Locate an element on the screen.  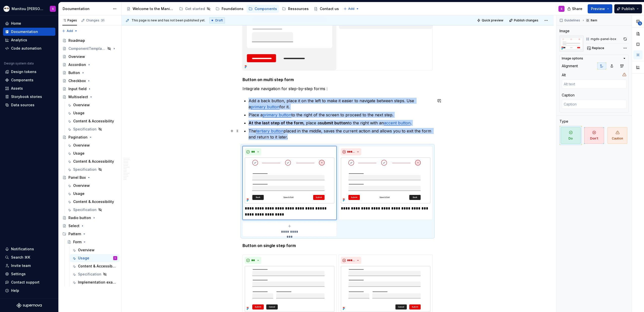
a: accent button is located at coordinates (398, 123).